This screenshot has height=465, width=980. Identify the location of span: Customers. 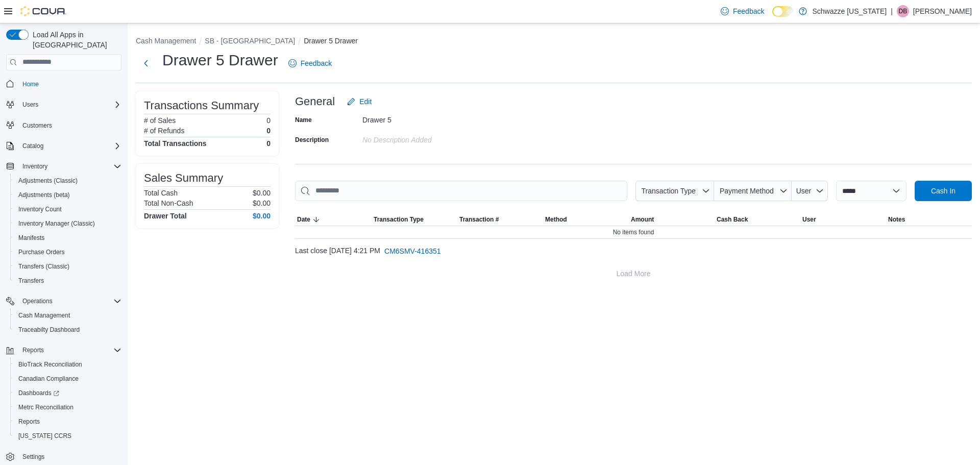
(37, 126).